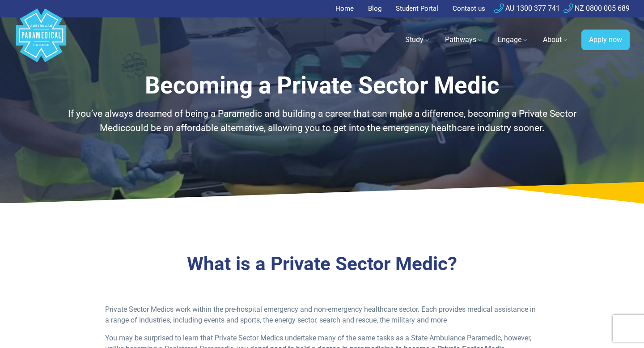 Image resolution: width=644 pixels, height=348 pixels. Describe the element at coordinates (303, 338) in the screenshot. I see `span: You may be surprised to learn that Private Sector Medics undertake many of the same tasks as a St...` at that location.